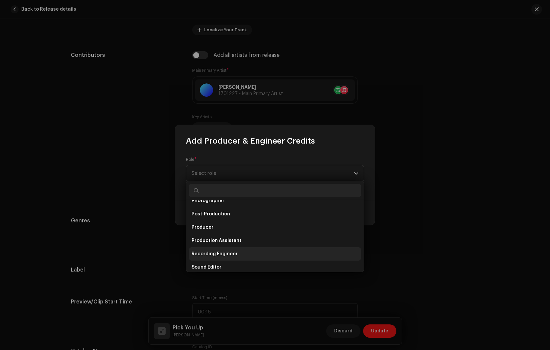  Describe the element at coordinates (203, 228) in the screenshot. I see `span: Producer` at that location.